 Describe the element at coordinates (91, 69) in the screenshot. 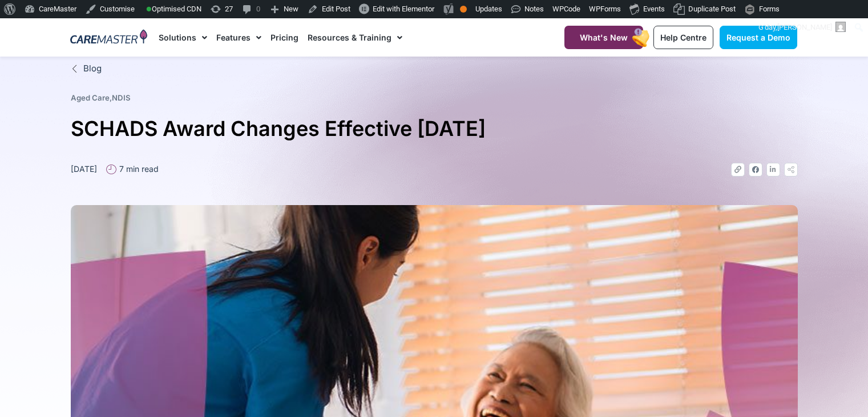

I see `span: Blog` at that location.